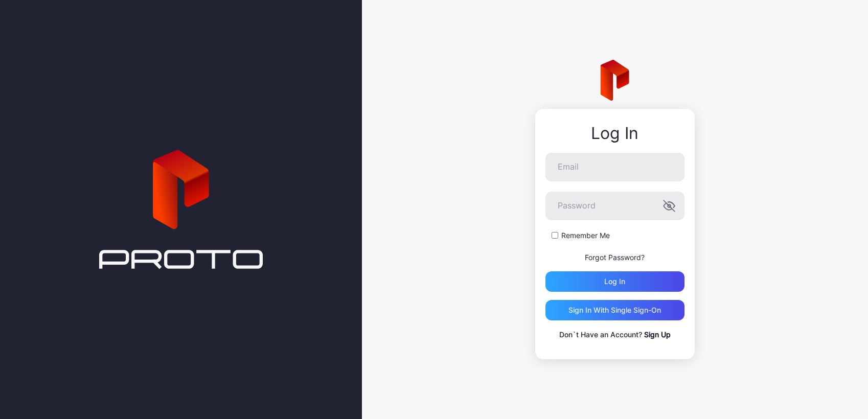 The width and height of the screenshot is (868, 419). I want to click on input: Password, so click(614, 206).